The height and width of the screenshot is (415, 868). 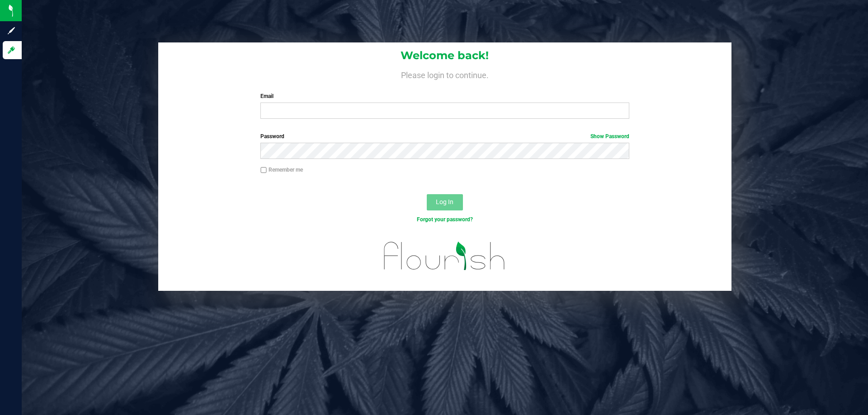 What do you see at coordinates (444, 97) in the screenshot?
I see `label: Email` at bounding box center [444, 97].